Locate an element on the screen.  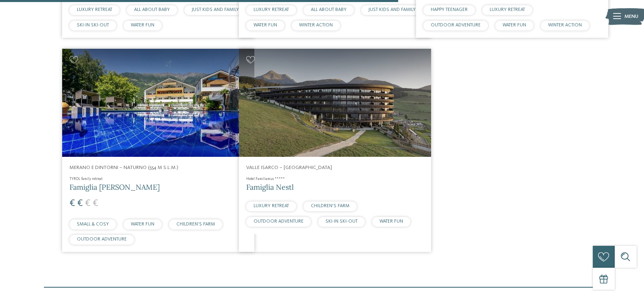
img: Cercate un hotel per famiglie? Qui troverete solo i migliori! is located at coordinates (335, 103).